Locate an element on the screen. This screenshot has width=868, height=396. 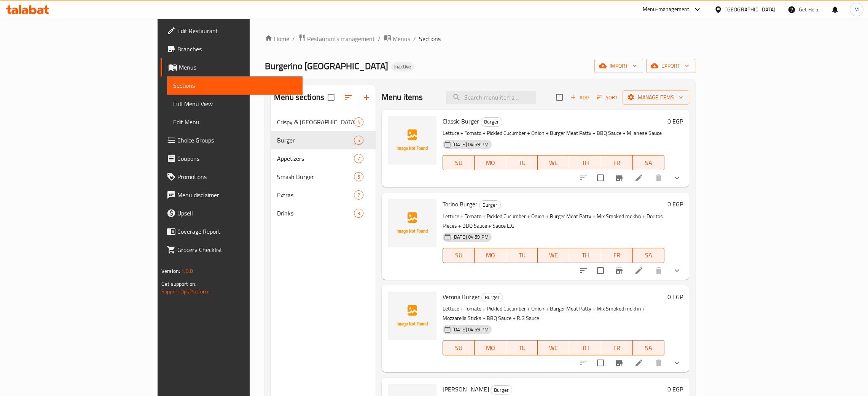
span: Version: is located at coordinates (170, 271).